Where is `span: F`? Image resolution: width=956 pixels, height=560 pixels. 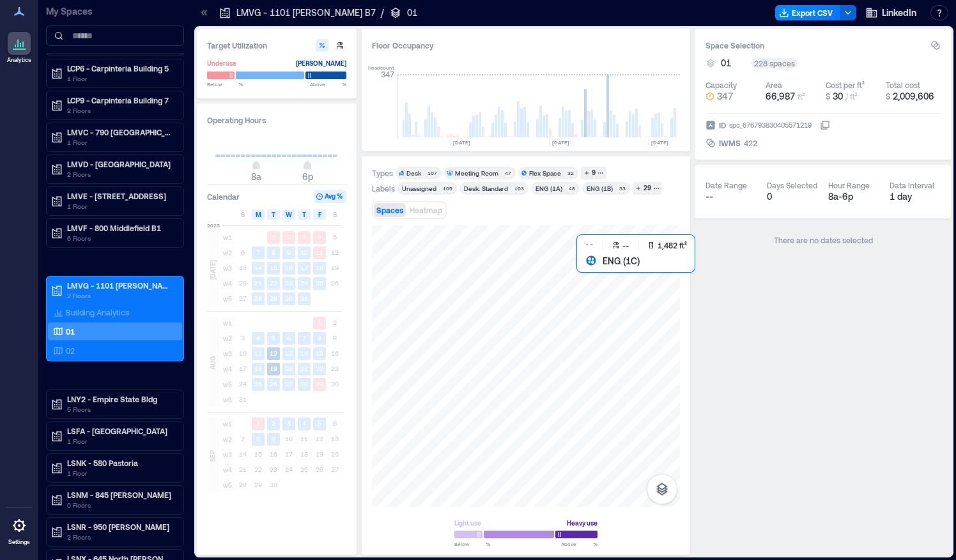
span: F is located at coordinates (319, 215).